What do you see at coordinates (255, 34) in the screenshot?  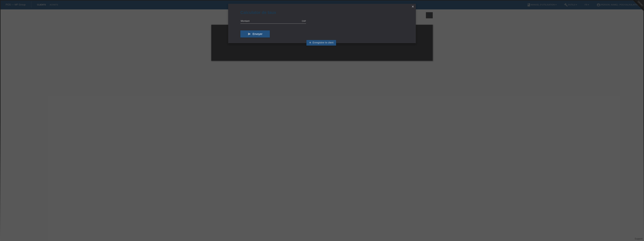 I see `button: send Envoyer` at bounding box center [255, 34].